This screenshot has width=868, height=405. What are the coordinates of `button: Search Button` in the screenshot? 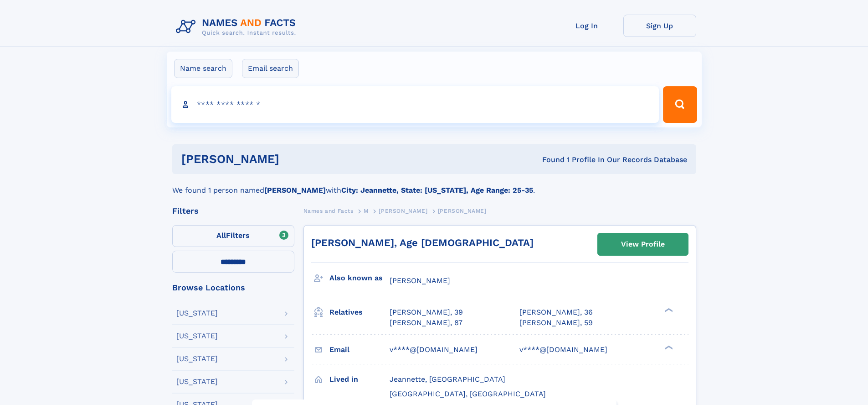 It's located at (680, 105).